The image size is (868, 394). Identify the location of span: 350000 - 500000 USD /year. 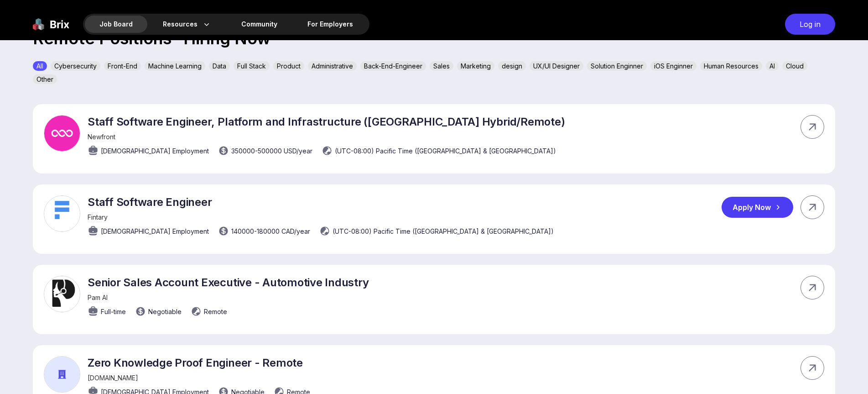
(272, 150).